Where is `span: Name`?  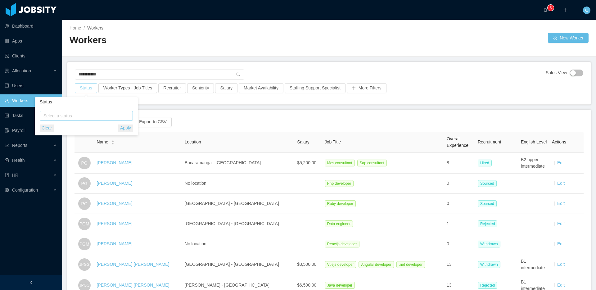 span: Name is located at coordinates (102, 142).